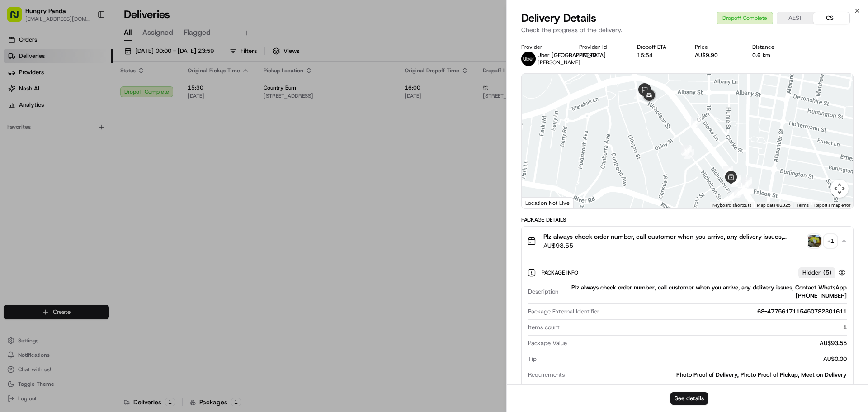 The height and width of the screenshot is (412, 868). What do you see at coordinates (18, 18) in the screenshot?
I see `img: Nash` at bounding box center [18, 18].